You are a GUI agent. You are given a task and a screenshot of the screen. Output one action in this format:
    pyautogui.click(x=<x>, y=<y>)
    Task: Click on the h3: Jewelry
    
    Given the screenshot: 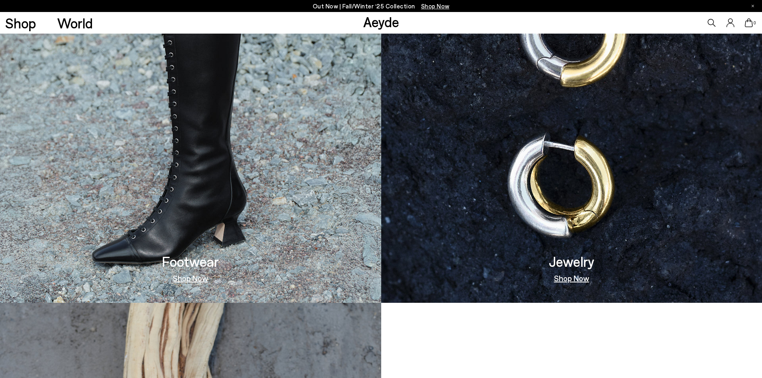 What is the action you would take?
    pyautogui.click(x=572, y=261)
    